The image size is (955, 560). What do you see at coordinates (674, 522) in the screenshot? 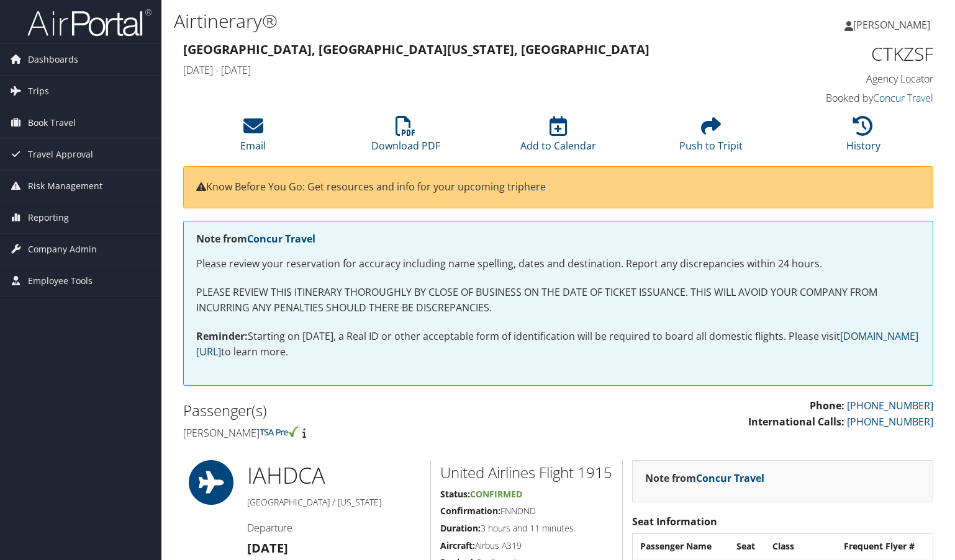
I see `strong: Seat Information` at bounding box center [674, 522].